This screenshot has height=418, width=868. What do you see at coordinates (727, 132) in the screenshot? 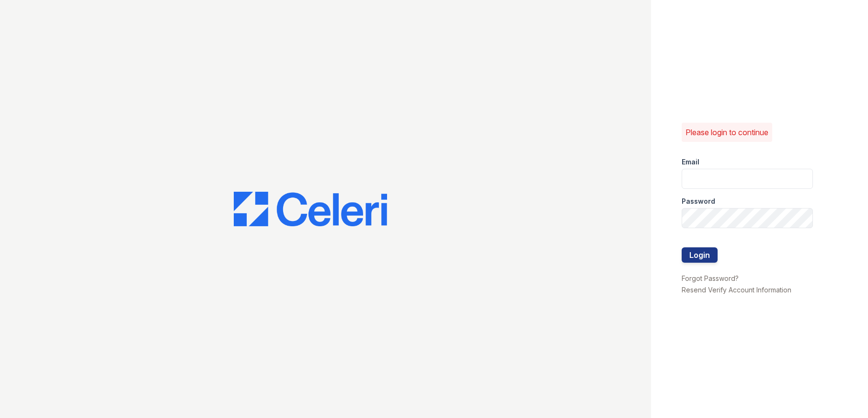
I see `p: Please login to continue` at bounding box center [727, 132].